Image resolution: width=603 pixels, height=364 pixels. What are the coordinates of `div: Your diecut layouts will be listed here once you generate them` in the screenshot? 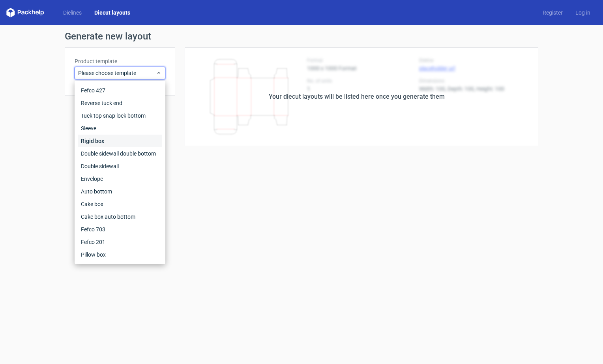 It's located at (357, 97).